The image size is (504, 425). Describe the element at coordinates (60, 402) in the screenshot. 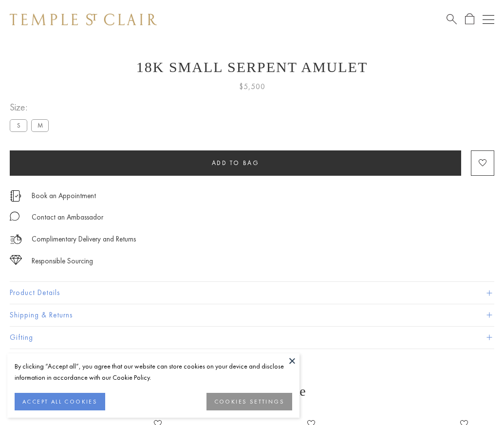

I see `button: ACCEPT ALL COOKIES` at that location.